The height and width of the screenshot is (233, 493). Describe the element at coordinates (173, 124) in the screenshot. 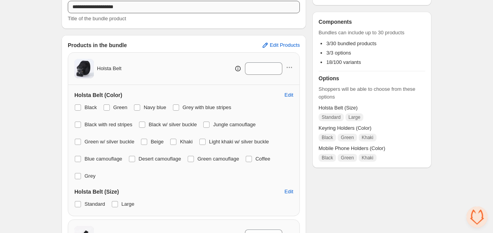

I see `span: Black w/ silver buckle` at that location.